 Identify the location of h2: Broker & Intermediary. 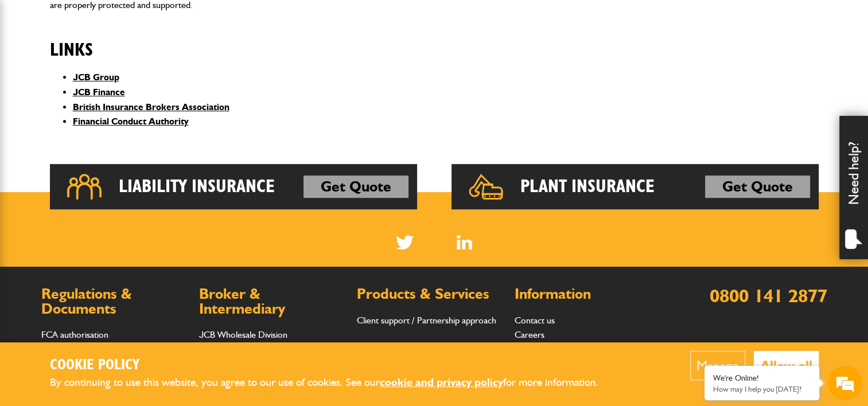
(272, 301).